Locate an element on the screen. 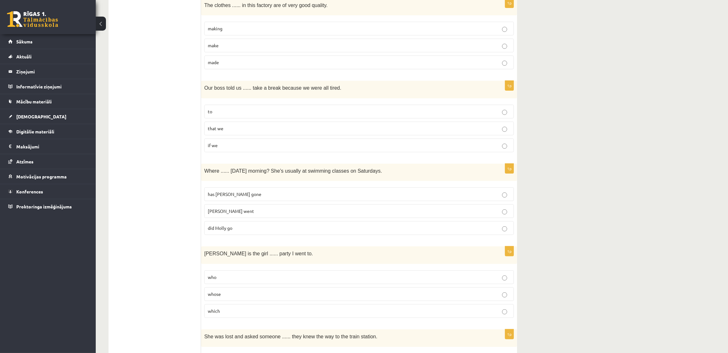  input: which is located at coordinates (504, 312).